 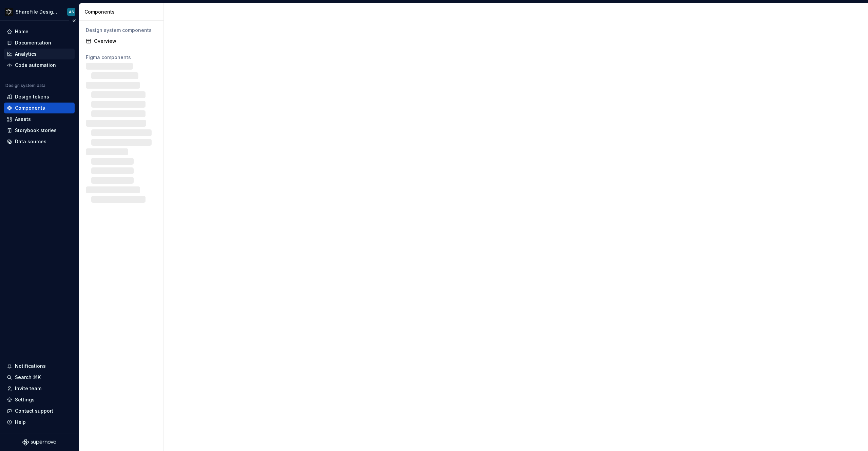 What do you see at coordinates (40, 389) in the screenshot?
I see `a: Invite team` at bounding box center [40, 389].